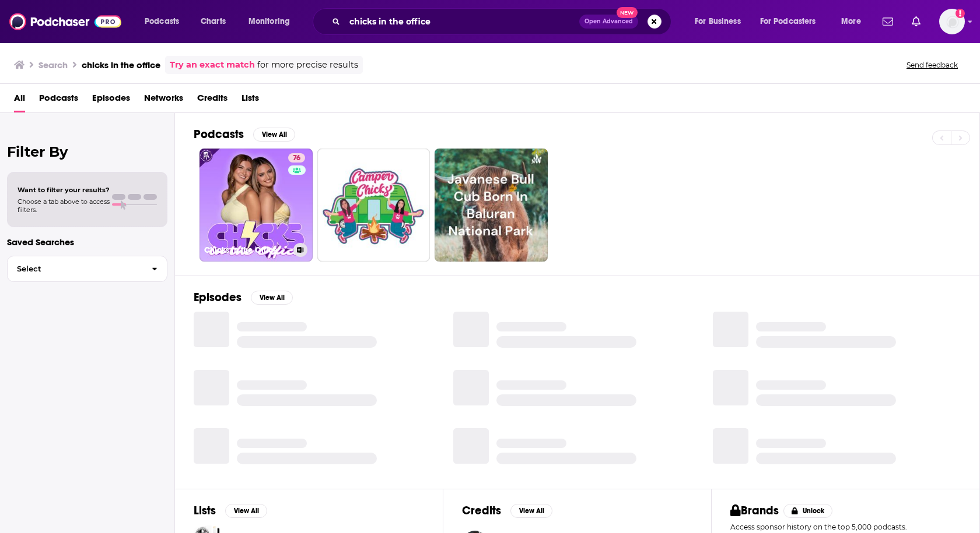 The image size is (980, 533). Describe the element at coordinates (205, 511) in the screenshot. I see `h2: Lists` at that location.